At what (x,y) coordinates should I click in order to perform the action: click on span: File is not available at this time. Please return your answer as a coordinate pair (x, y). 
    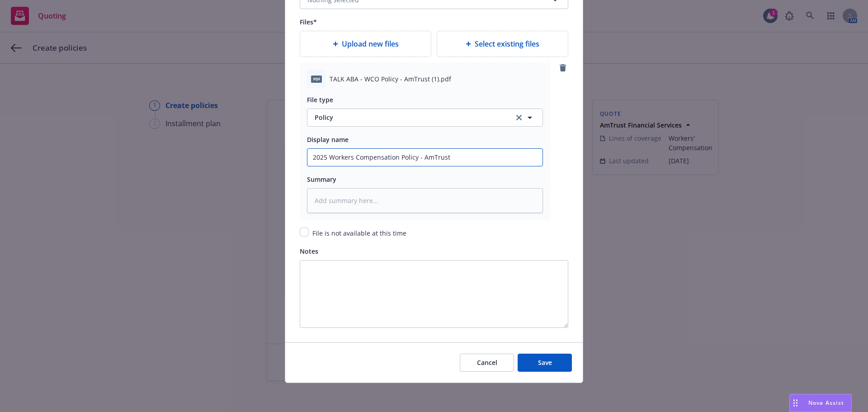
    Looking at the image, I should click on (360, 233).